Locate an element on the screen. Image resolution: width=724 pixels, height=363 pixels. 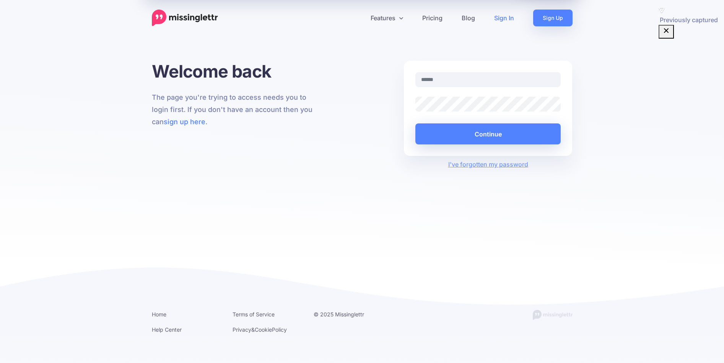
li: & Policy is located at coordinates (267, 330).